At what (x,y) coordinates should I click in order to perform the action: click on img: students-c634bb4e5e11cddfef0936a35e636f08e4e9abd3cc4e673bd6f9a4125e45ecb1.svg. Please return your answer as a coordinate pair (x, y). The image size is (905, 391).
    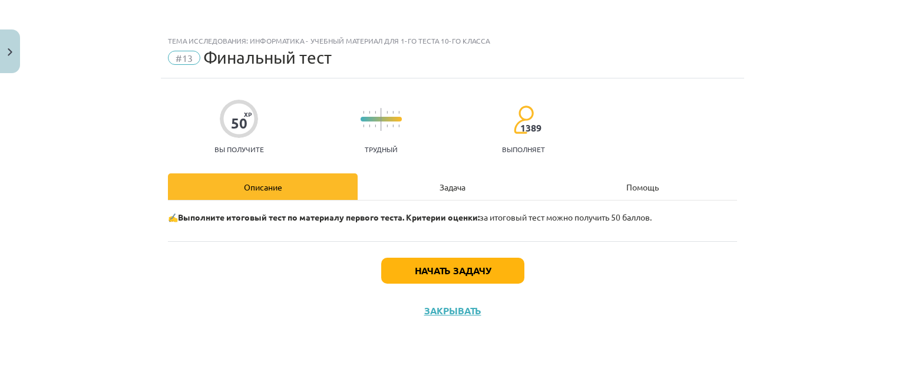
    Looking at the image, I should click on (523, 120).